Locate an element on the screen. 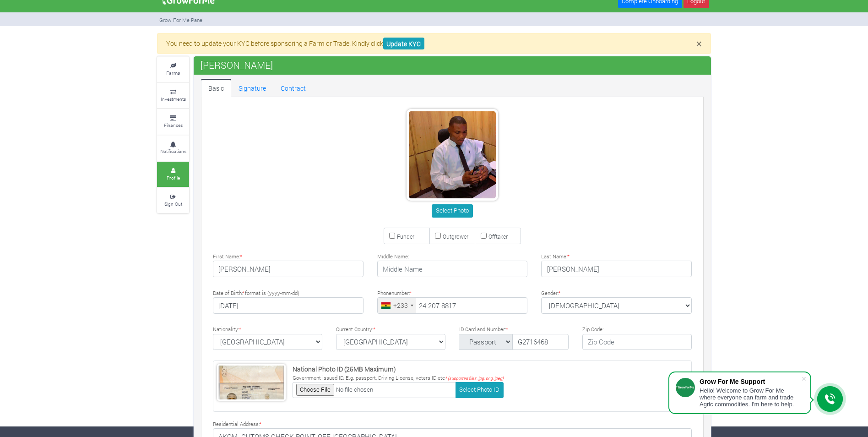  label: Middle Name: is located at coordinates (393, 256).